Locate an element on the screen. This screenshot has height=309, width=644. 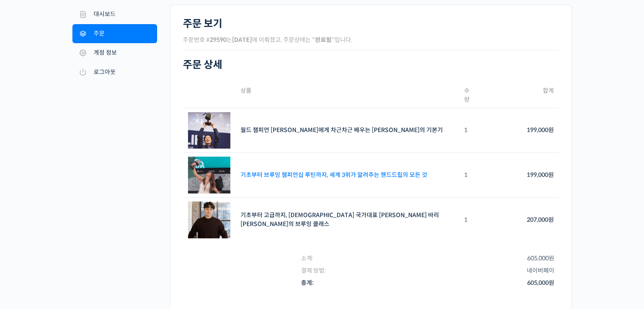
mark: 완료됨 is located at coordinates (323, 39).